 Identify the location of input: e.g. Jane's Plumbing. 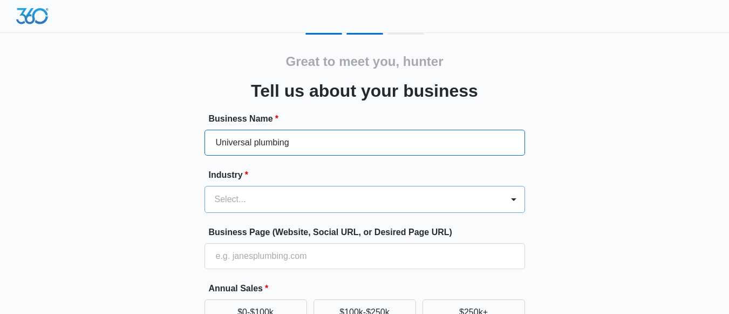
(365, 142).